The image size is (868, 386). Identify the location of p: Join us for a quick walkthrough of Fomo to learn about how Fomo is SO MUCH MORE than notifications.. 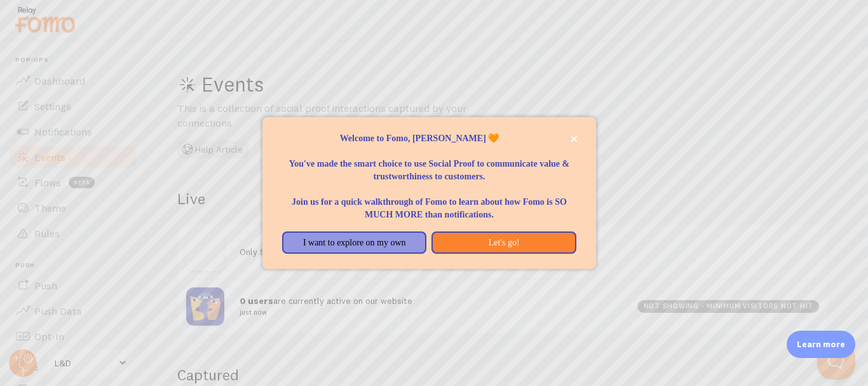
(429, 202).